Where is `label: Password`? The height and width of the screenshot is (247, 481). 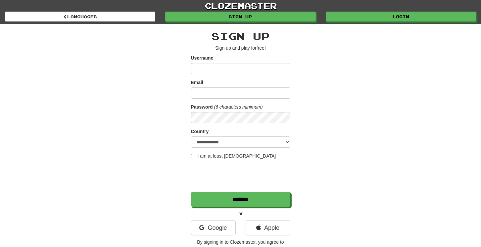 label: Password is located at coordinates (202, 107).